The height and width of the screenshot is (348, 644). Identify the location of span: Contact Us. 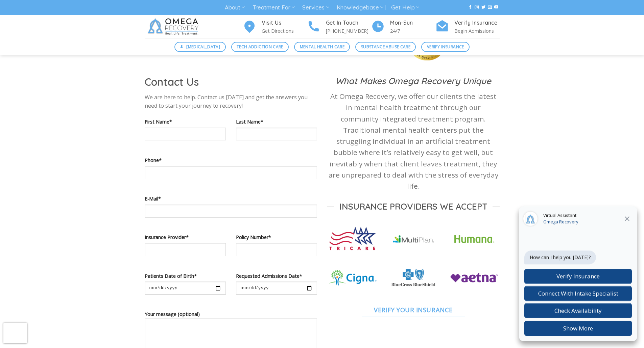
(171, 82).